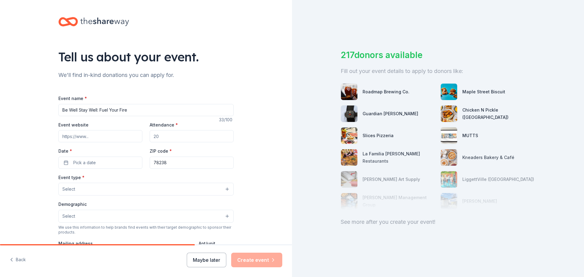 The height and width of the screenshot is (277, 584). I want to click on img: photo for Guardian Angel Device, so click(349, 114).